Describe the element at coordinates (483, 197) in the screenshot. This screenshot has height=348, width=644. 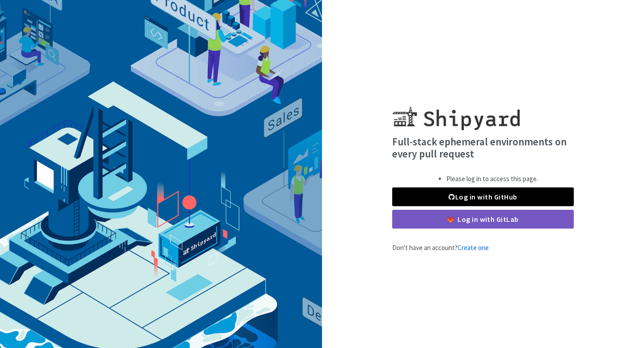
I see `a: Log in with GitHub` at that location.